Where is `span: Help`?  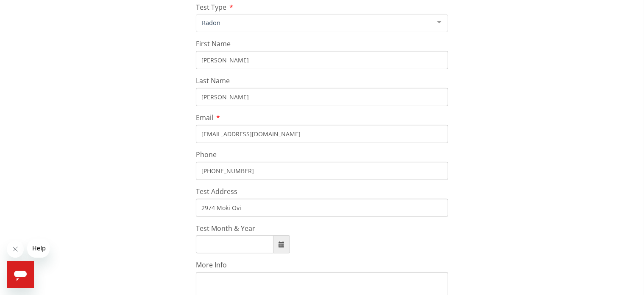 span: Help is located at coordinates (12, 9).